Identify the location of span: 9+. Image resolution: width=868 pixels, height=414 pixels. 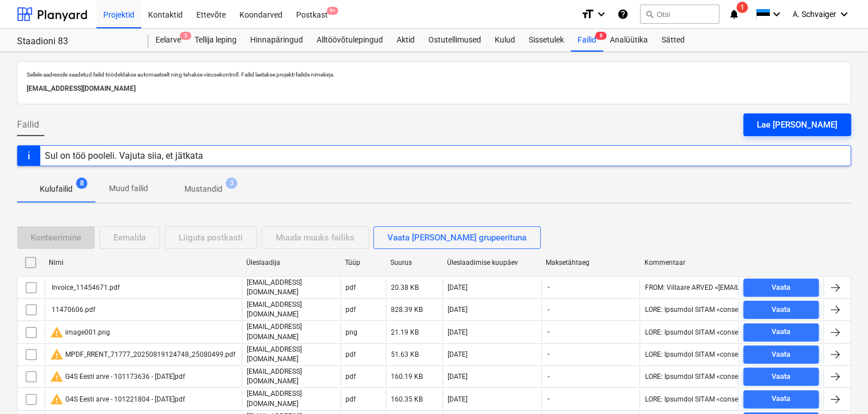
(332, 11).